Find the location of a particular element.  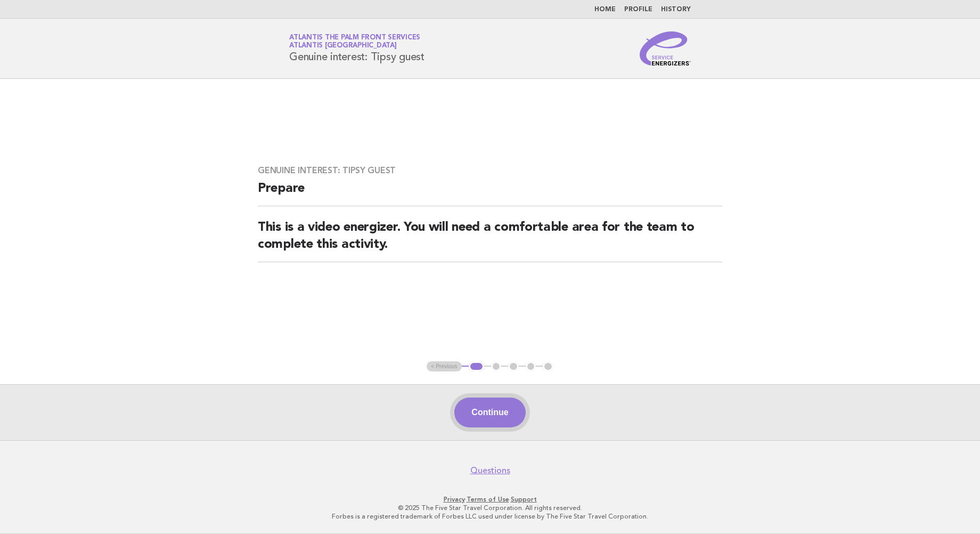

button: 1 is located at coordinates (476, 366).